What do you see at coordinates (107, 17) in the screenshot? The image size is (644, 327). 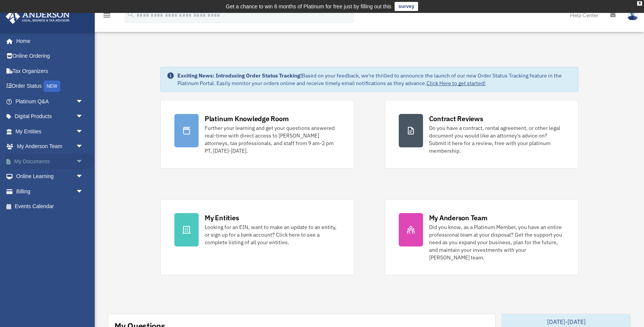 I see `a: menu` at bounding box center [107, 17].